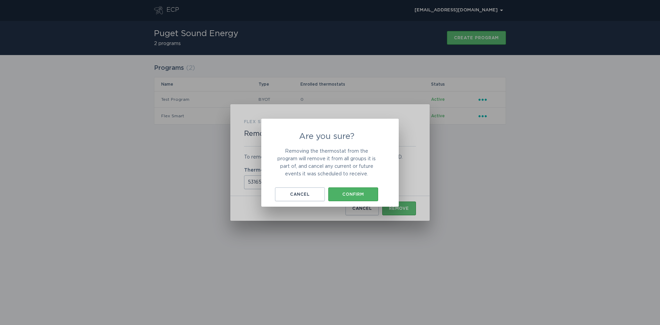 This screenshot has width=660, height=325. Describe the element at coordinates (353, 194) in the screenshot. I see `button: Confirm` at that location.